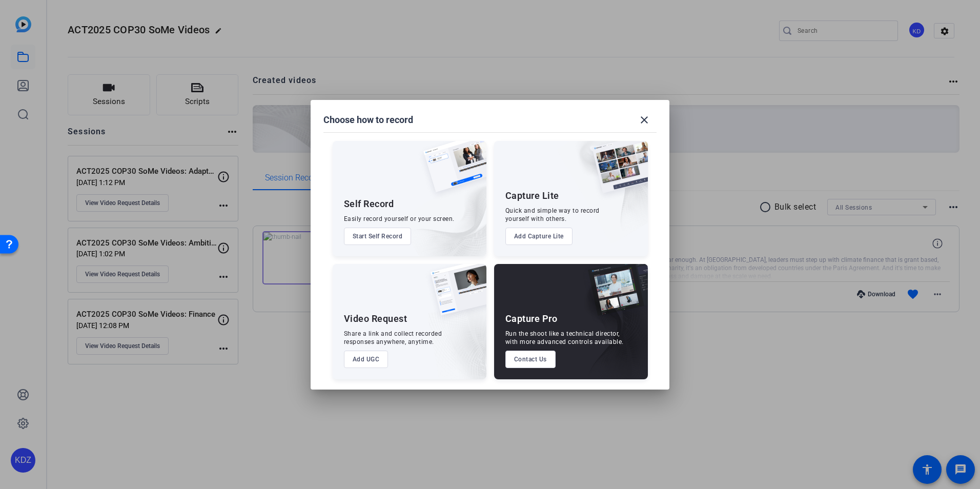 Image resolution: width=980 pixels, height=489 pixels. I want to click on div: Capture Pro, so click(532, 318).